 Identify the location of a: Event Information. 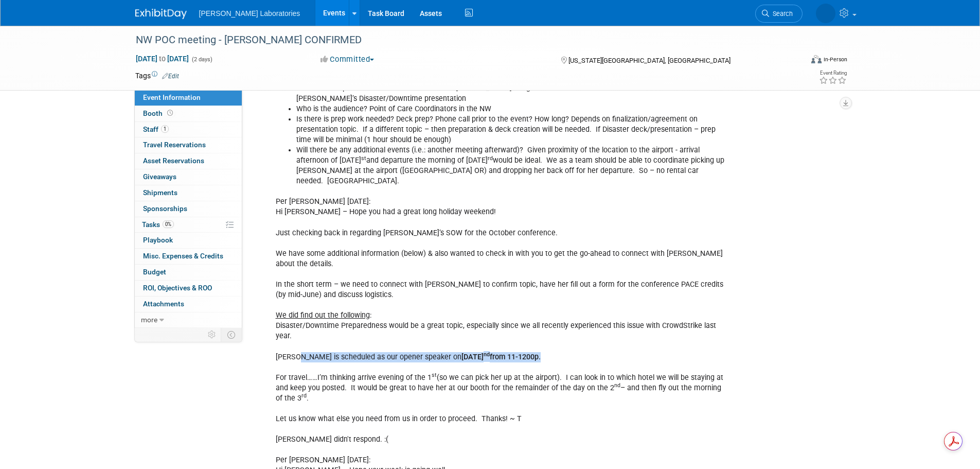
(188, 98).